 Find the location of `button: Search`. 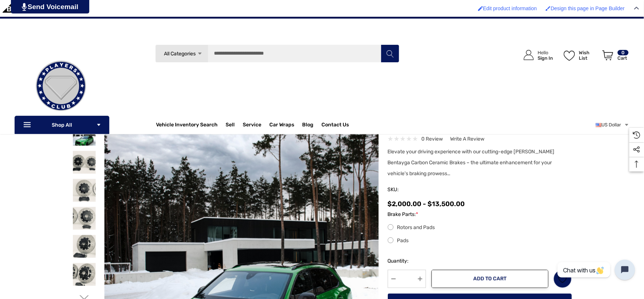

button: Search is located at coordinates (390, 54).